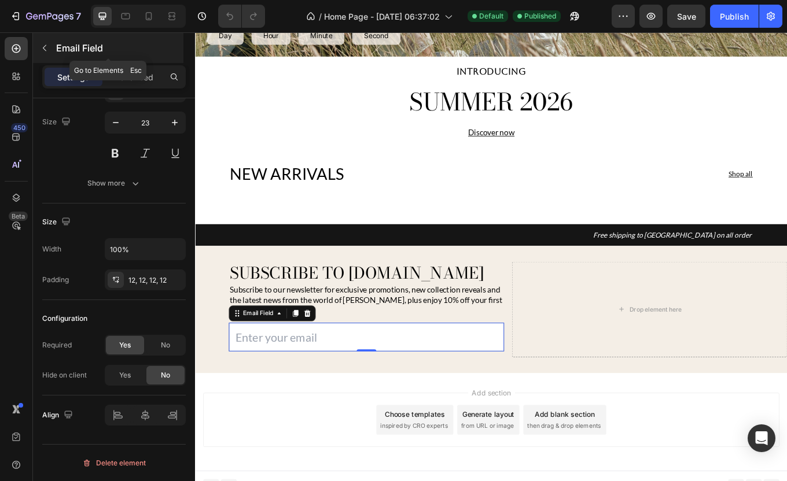 This screenshot has height=481, width=787. I want to click on input: Enter your email, so click(201, 357).